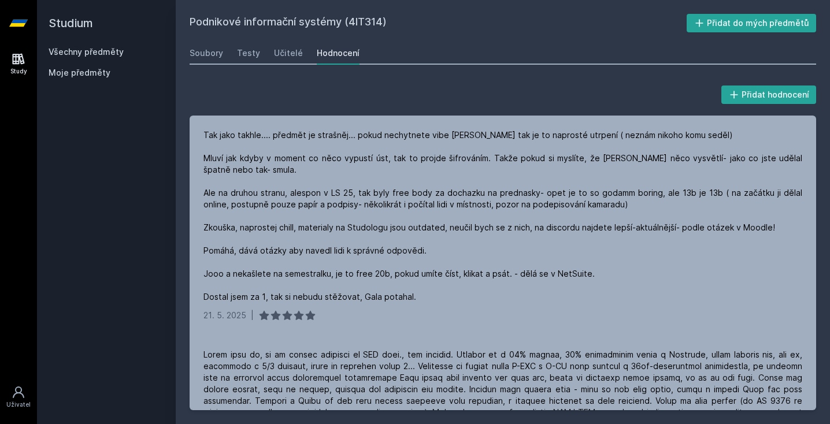  Describe the element at coordinates (206, 53) in the screenshot. I see `div: Soubory` at that location.